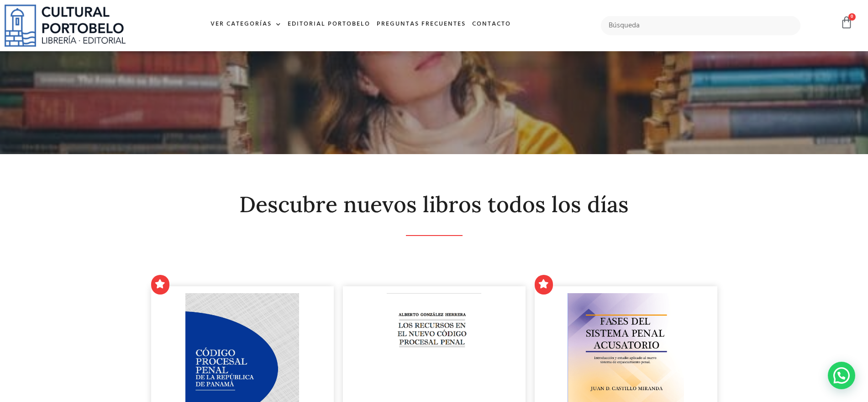  What do you see at coordinates (847, 22) in the screenshot?
I see `a: 0` at bounding box center [847, 22].